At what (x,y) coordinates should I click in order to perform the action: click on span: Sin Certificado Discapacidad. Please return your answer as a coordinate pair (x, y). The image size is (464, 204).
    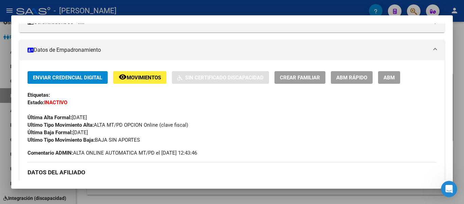
    Looking at the image, I should click on (224, 77).